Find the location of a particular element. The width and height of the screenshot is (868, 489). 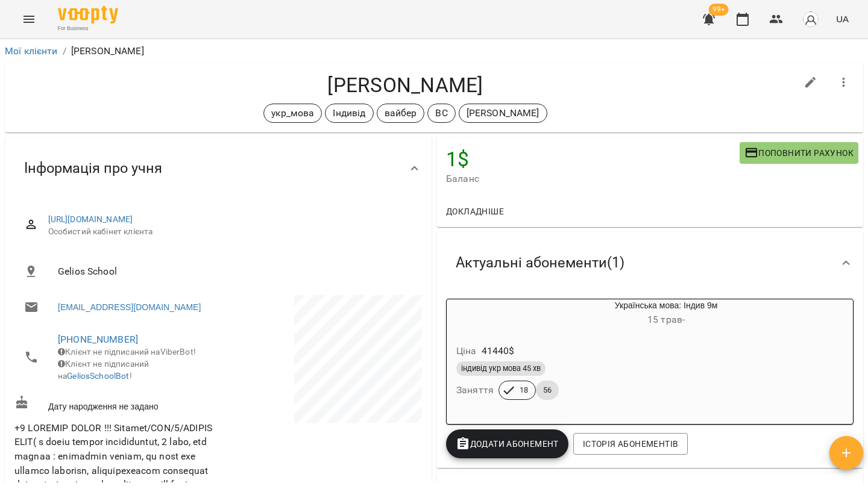

p: 41440 $ is located at coordinates (497, 351).